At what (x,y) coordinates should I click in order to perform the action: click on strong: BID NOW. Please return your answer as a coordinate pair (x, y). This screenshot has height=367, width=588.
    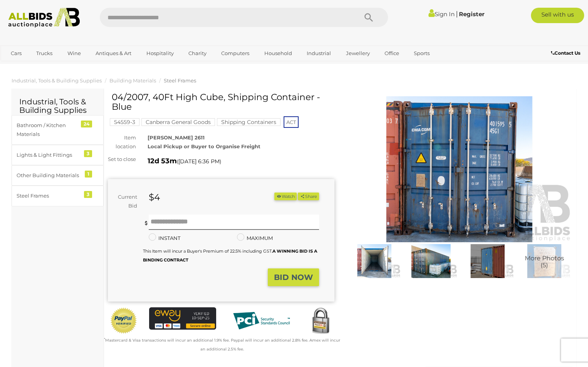
    Looking at the image, I should click on (293, 278).